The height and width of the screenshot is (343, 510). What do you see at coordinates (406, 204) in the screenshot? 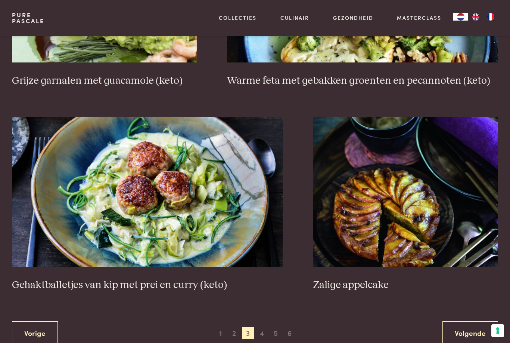
I see `a: Zalige appelcake Zalige appelcake` at bounding box center [406, 204].